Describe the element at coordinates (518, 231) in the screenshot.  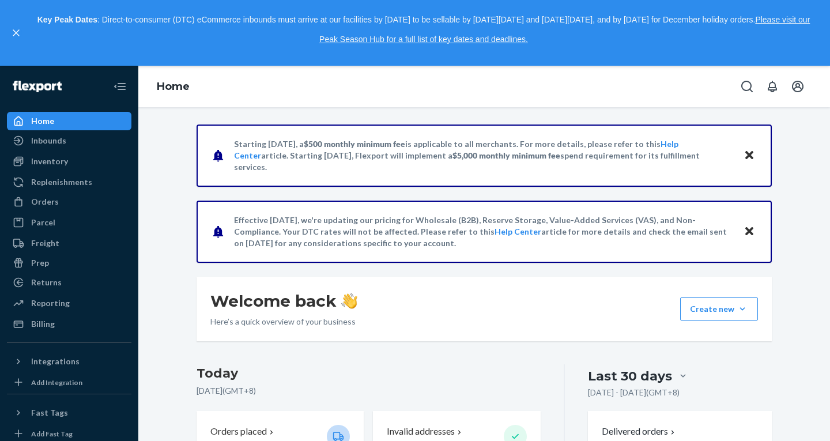
I see `a: Help Center` at that location.